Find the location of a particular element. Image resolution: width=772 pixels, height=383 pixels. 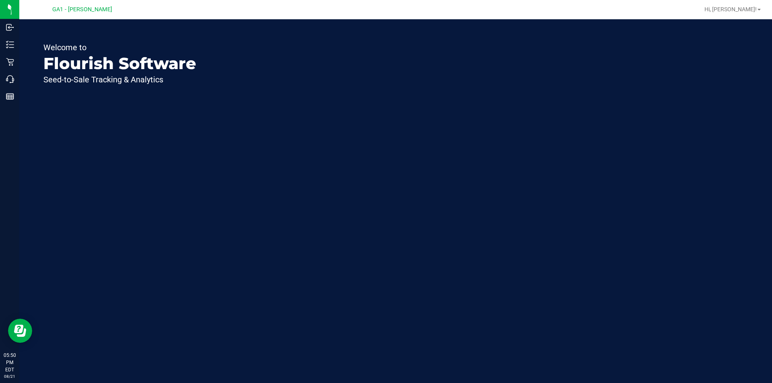

inline-svg: Inventory is located at coordinates (10, 45).